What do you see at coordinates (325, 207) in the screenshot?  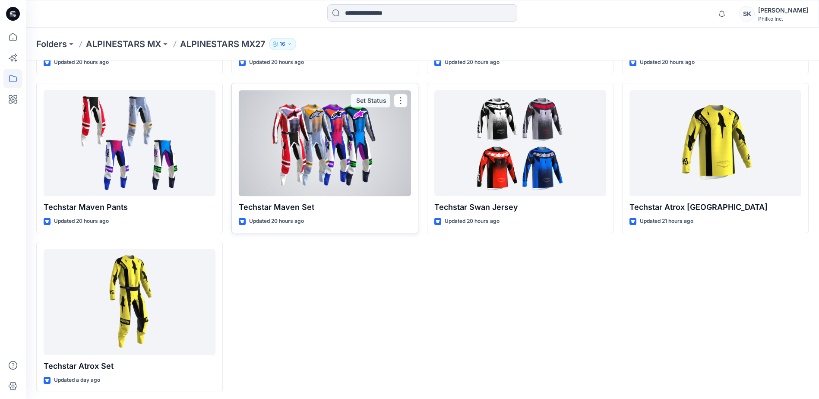 I see `p: Techstar Maven Set` at bounding box center [325, 207].